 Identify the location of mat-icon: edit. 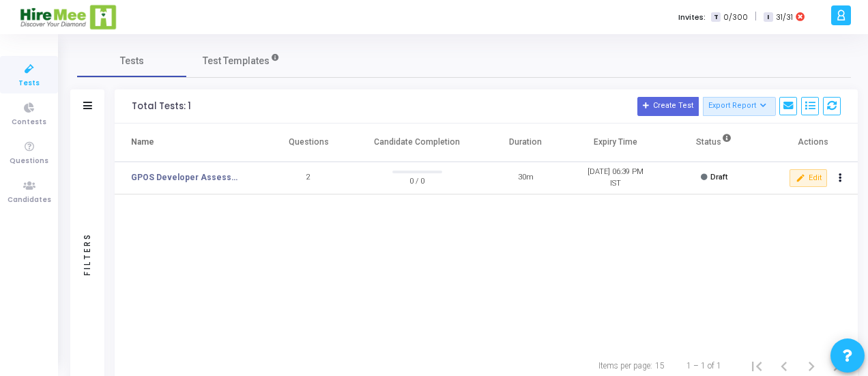
(800, 178).